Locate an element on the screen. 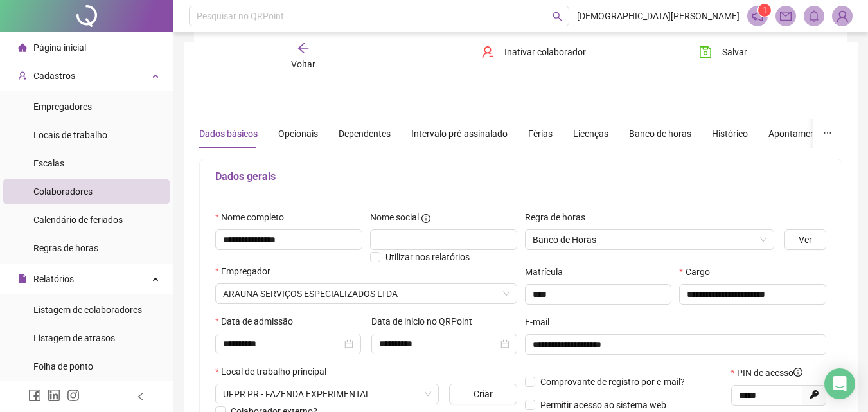  span: left is located at coordinates (141, 397).